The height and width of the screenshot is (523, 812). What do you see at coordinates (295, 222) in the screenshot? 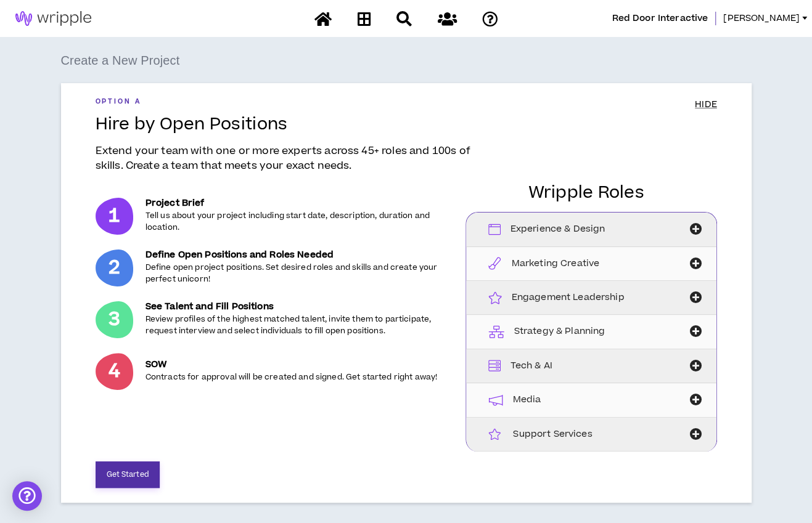
I see `p: Tell us about your project including start date, description, duration and location.` at bounding box center [295, 222].